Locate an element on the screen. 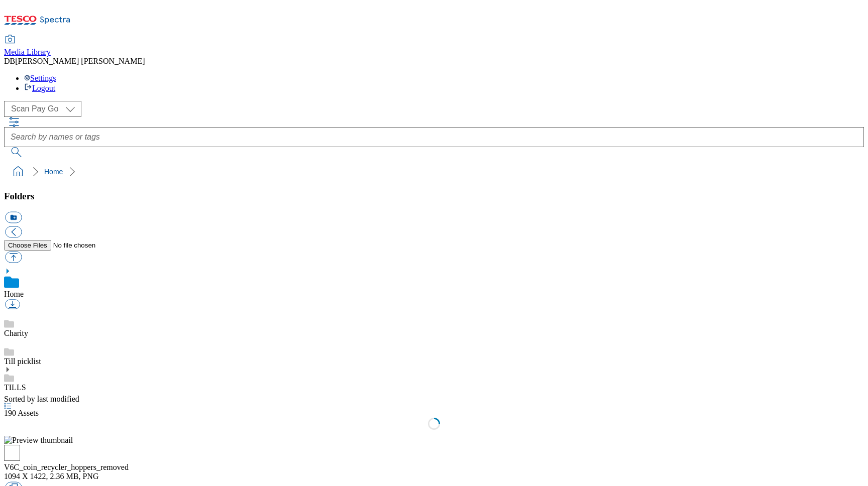 The width and height of the screenshot is (868, 486). a: Till picklist is located at coordinates (23, 361).